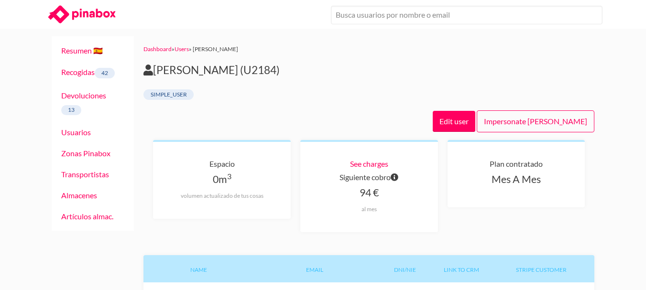 This screenshot has height=290, width=646. Describe the element at coordinates (86, 153) in the screenshot. I see `a: Zonas Pinabox` at that location.